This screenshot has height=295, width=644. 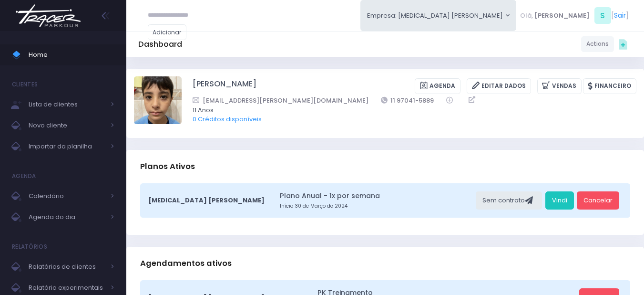 I want to click on a: Sair, so click(x=620, y=15).